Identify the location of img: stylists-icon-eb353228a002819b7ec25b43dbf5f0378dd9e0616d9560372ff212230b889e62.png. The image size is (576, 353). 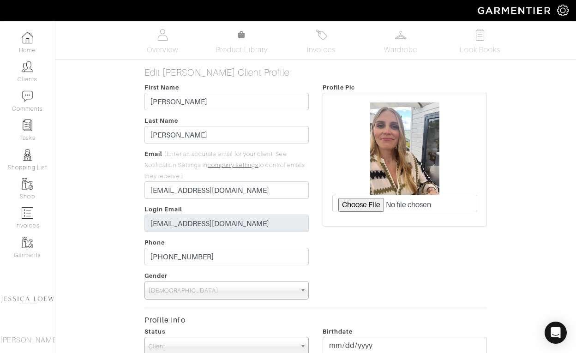
(27, 155).